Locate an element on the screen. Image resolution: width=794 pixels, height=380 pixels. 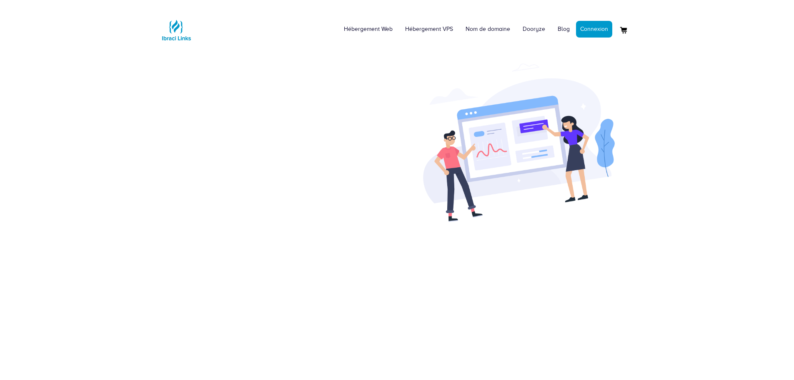
a: Dooryze is located at coordinates (534, 29).